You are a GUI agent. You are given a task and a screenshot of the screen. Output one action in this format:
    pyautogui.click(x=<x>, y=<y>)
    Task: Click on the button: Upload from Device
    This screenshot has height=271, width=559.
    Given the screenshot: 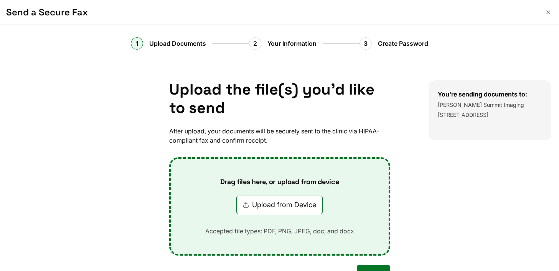 What is the action you would take?
    pyautogui.click(x=279, y=205)
    